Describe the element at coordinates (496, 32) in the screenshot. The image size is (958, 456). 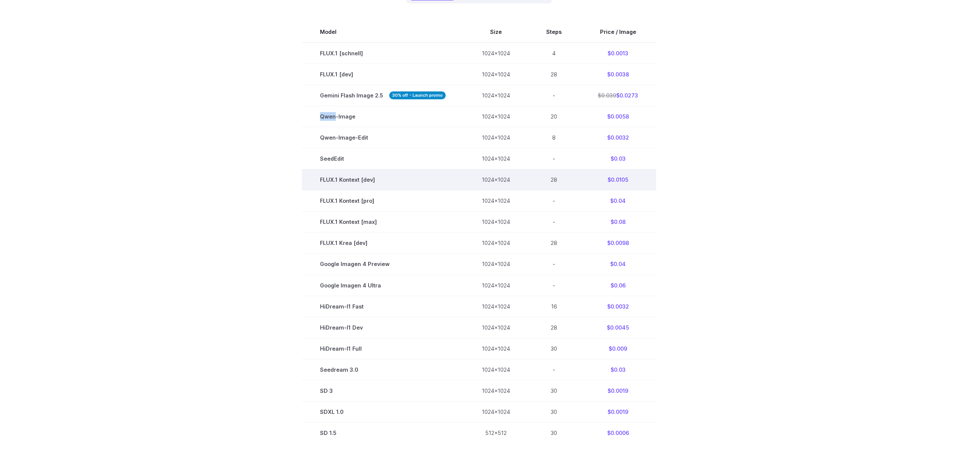
I see `th: Size` at that location.